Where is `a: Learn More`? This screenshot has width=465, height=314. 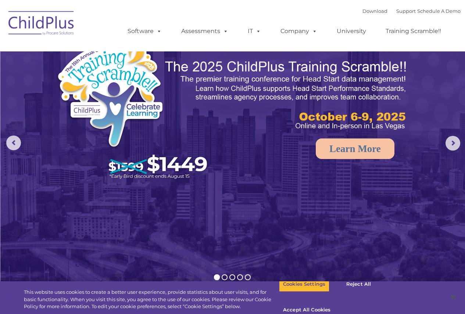 a: Learn More is located at coordinates (355, 149).